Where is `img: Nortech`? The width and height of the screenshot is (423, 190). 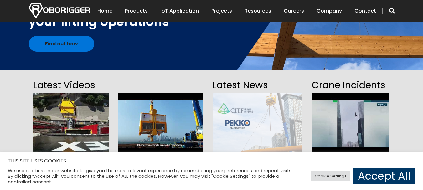
img: Nortech is located at coordinates (59, 11).